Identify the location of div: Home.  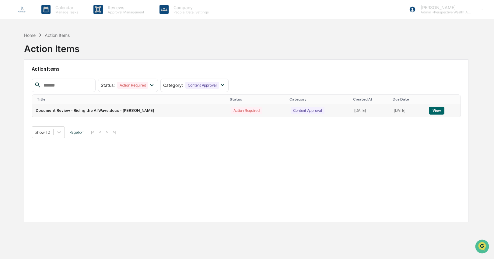
(30, 35).